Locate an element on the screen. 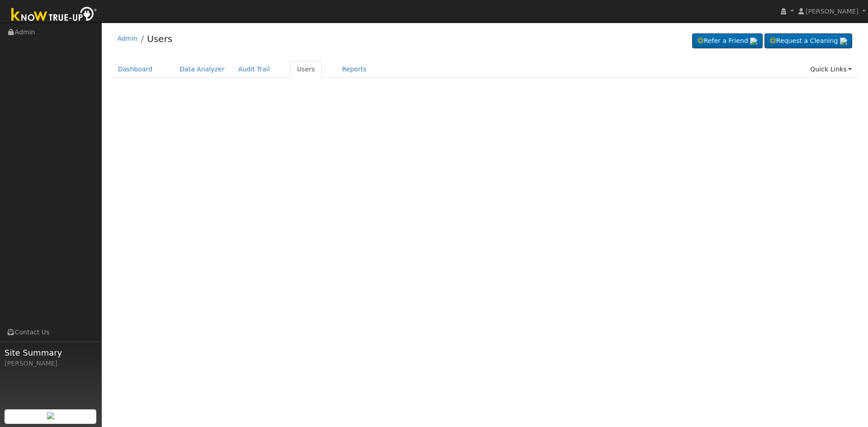 Image resolution: width=868 pixels, height=427 pixels. a: Audit Trail is located at coordinates (254, 69).